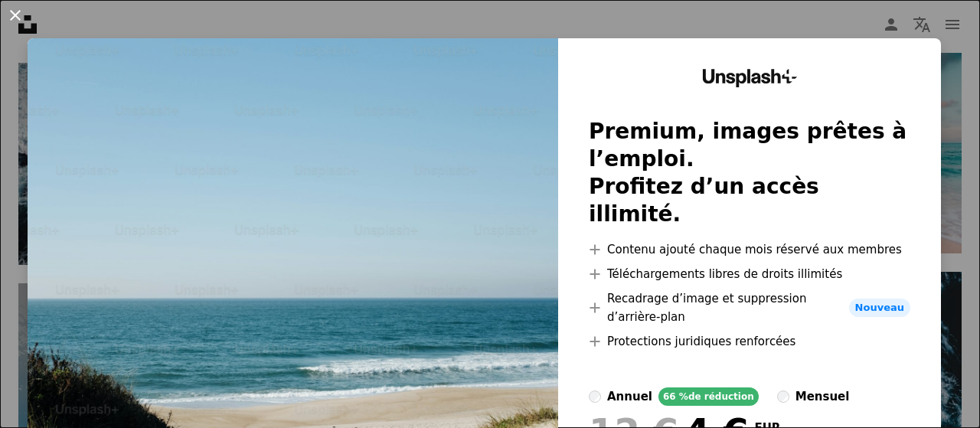  What do you see at coordinates (783, 397) in the screenshot?
I see `input: mensuel` at bounding box center [783, 397].